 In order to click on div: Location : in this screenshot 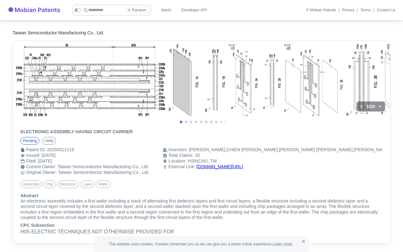, I will do `click(177, 161)`.